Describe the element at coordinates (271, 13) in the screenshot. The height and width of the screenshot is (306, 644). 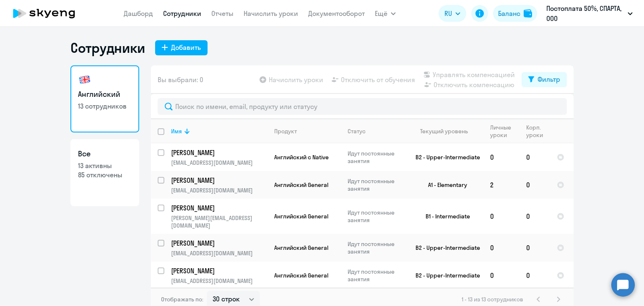
I see `a: Начислить уроки` at that location.